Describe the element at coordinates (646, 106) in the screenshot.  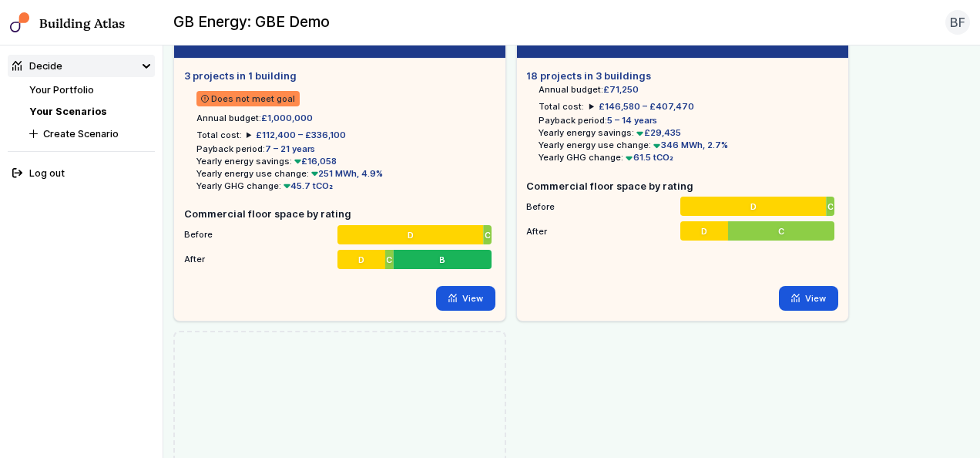
I see `span: £146,580 – £407,470` at that location.